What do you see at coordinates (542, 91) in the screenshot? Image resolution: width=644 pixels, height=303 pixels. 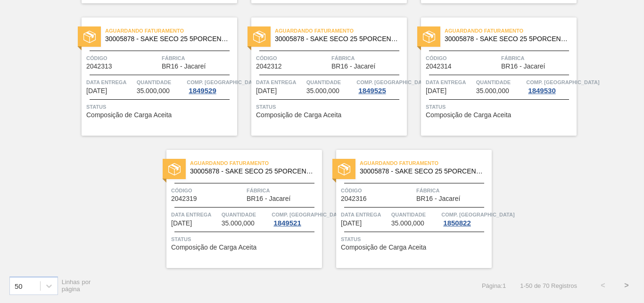 I see `div: 1849530` at bounding box center [542, 91].